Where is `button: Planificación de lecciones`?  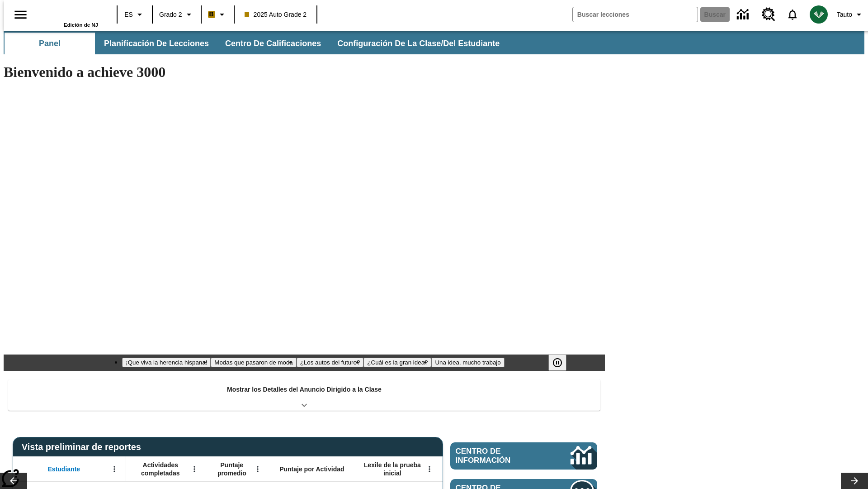 button: Planificación de lecciones is located at coordinates (157, 44).